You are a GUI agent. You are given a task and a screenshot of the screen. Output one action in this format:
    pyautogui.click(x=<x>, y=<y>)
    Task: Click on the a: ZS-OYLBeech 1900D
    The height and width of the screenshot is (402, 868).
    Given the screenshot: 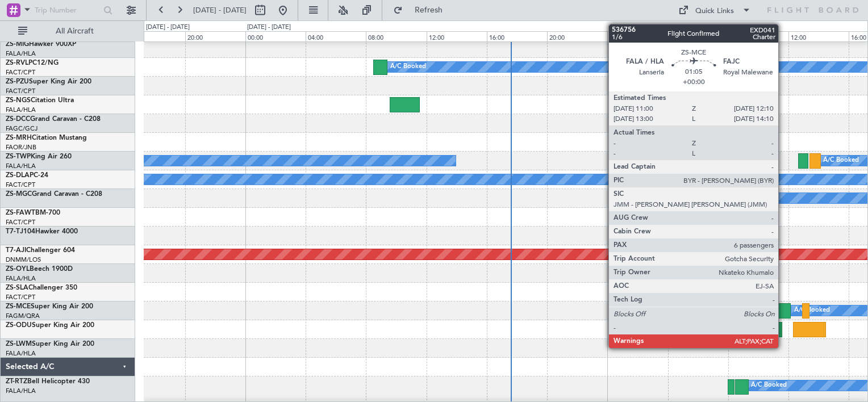 What is the action you would take?
    pyautogui.click(x=39, y=270)
    